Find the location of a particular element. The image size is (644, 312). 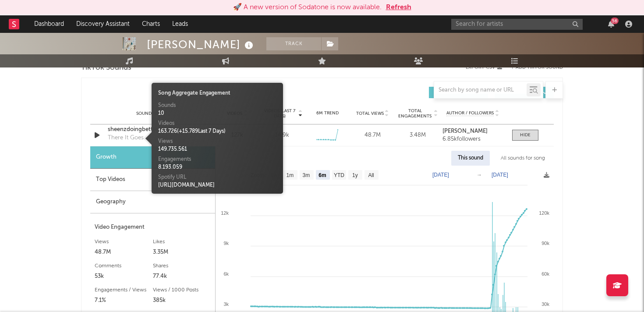

text: YTD is located at coordinates (340, 175).